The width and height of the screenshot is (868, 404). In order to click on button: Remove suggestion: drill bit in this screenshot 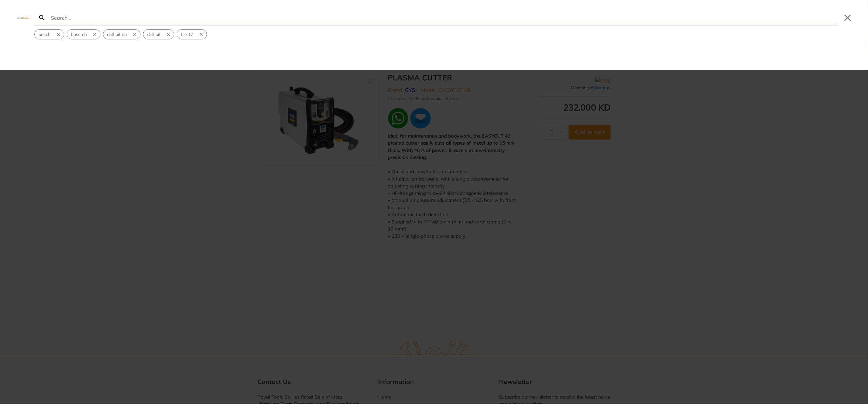, I will do `click(169, 34)`.